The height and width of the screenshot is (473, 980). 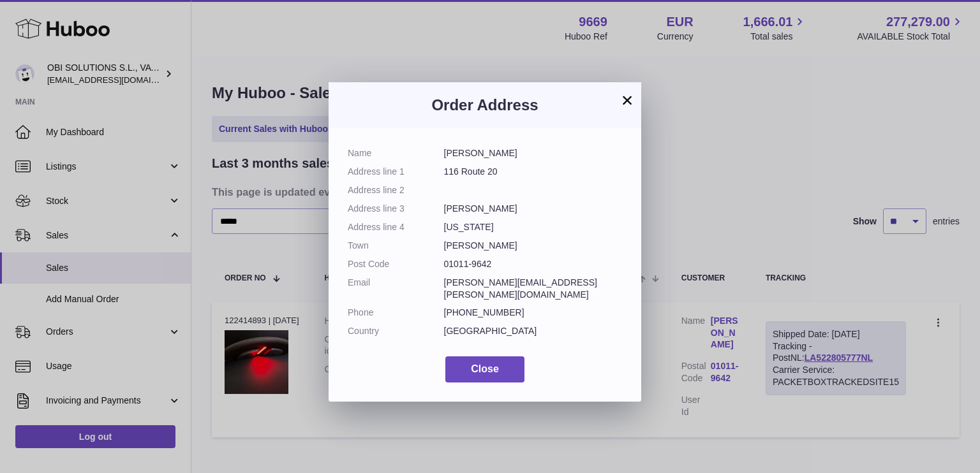 What do you see at coordinates (395, 245) in the screenshot?
I see `dt: Town` at bounding box center [395, 245].